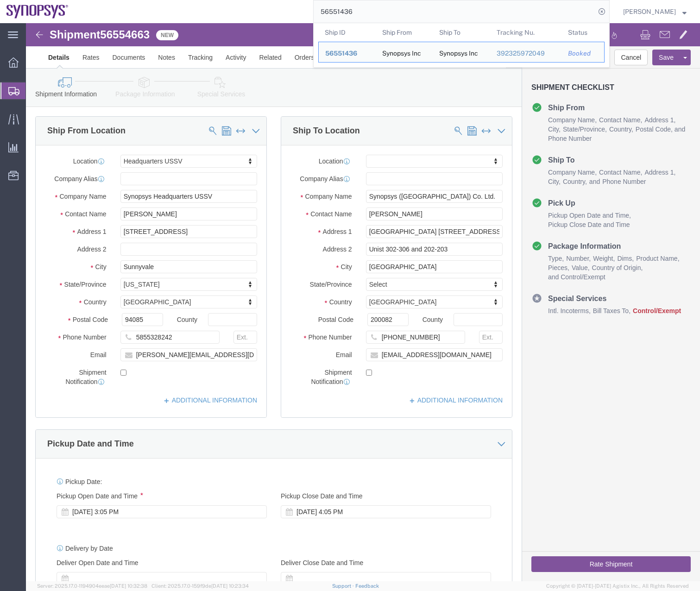 This screenshot has width=700, height=591. What do you see at coordinates (404, 32) in the screenshot?
I see `th: Ship From` at bounding box center [404, 32].